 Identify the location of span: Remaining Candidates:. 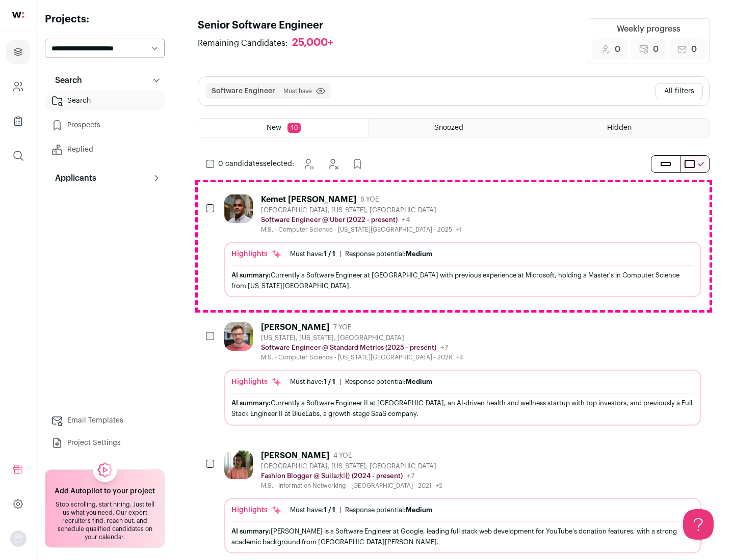
(243, 44).